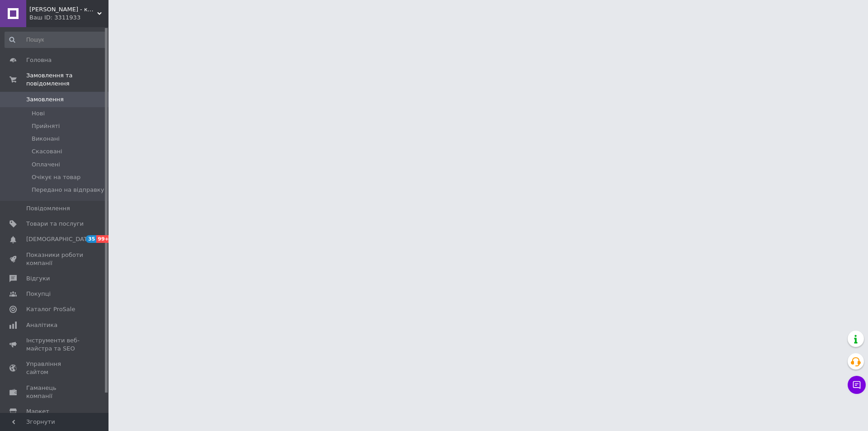 The height and width of the screenshot is (431, 868). Describe the element at coordinates (69, 18) in the screenshot. I see `div: Ваш ID: 3311933` at that location.